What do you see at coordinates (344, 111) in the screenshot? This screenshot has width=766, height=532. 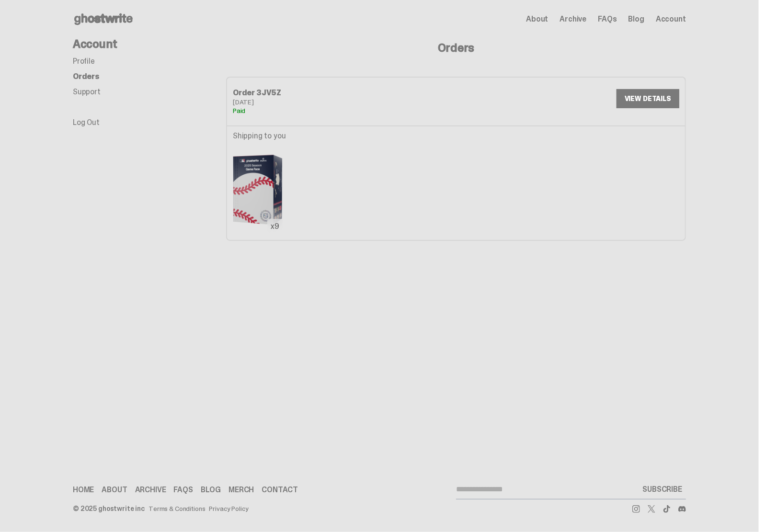 I see `div: Paid` at bounding box center [344, 111].